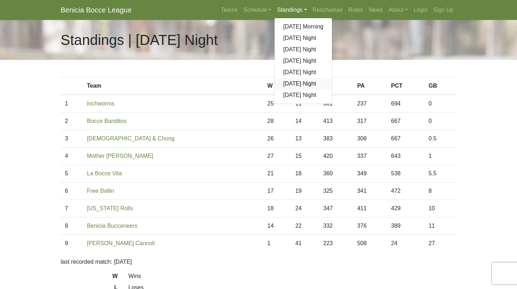  What do you see at coordinates (440, 86) in the screenshot?
I see `th: GB` at bounding box center [440, 86].